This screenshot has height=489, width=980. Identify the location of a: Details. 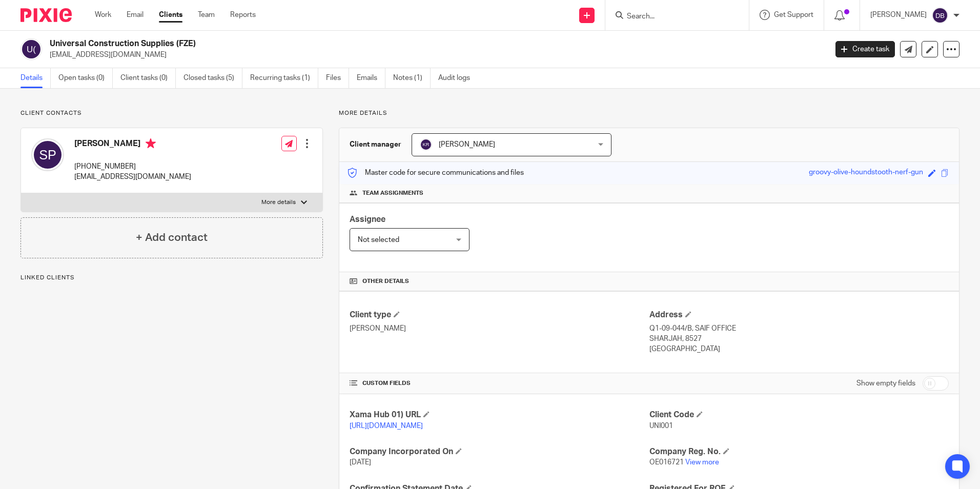
(36, 78).